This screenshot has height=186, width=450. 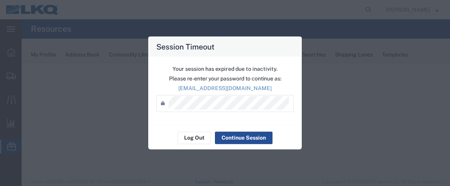 What do you see at coordinates (225, 68) in the screenshot?
I see `p: Your session has expired due to inactivity.` at bounding box center [225, 68].